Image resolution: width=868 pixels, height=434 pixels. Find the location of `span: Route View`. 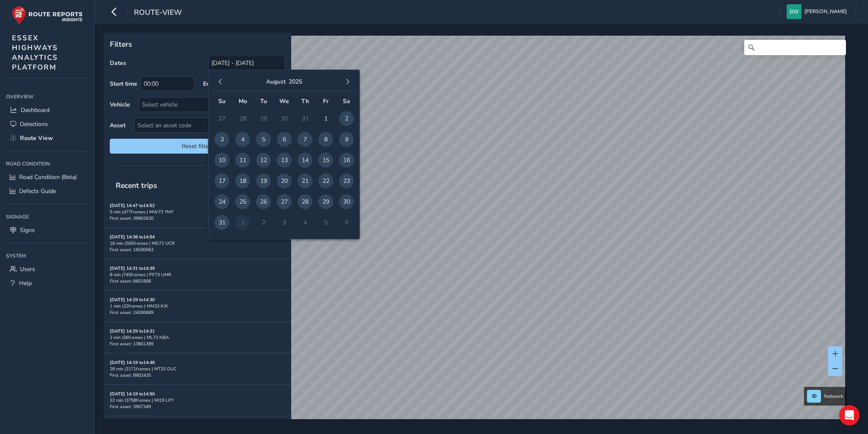

span: Route View is located at coordinates (36, 138).